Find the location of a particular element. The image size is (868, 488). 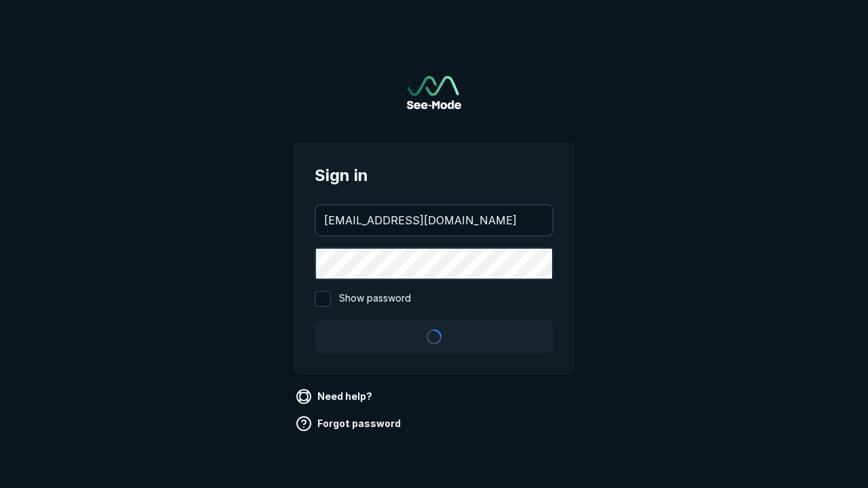

a: Go to sign in is located at coordinates (434, 92).